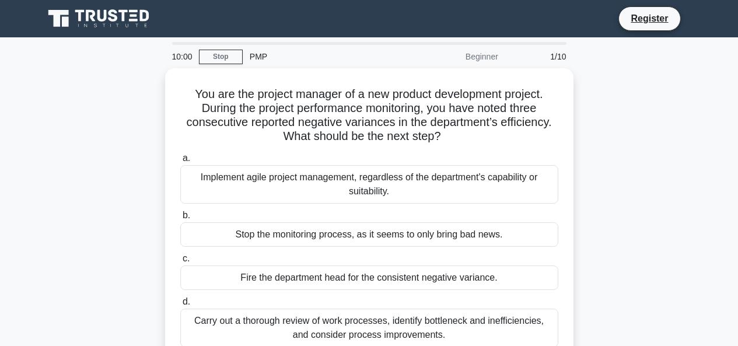 This screenshot has height=346, width=738. What do you see at coordinates (369, 116) in the screenshot?
I see `h5: You are the project manager of a new product development project. During the project performance ...` at bounding box center [369, 116].